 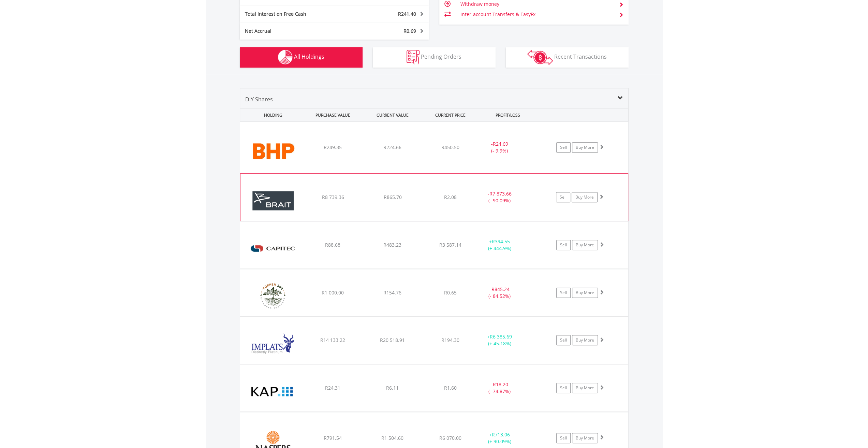 What do you see at coordinates (450, 388) in the screenshot?
I see `span: R1.60` at bounding box center [450, 388].